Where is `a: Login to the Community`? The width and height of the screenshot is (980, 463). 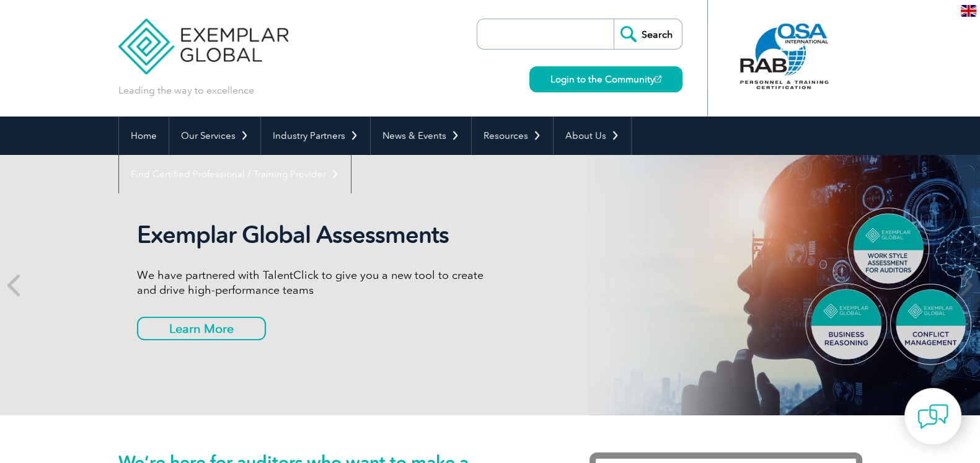
a: Login to the Community is located at coordinates (606, 79).